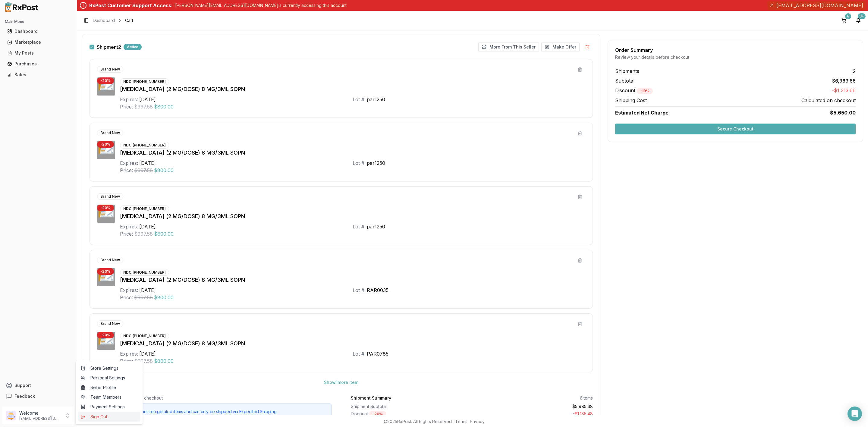 Image resolution: width=868 pixels, height=427 pixels. What do you see at coordinates (371, 398) in the screenshot?
I see `div: Shipment Summary` at bounding box center [371, 398].